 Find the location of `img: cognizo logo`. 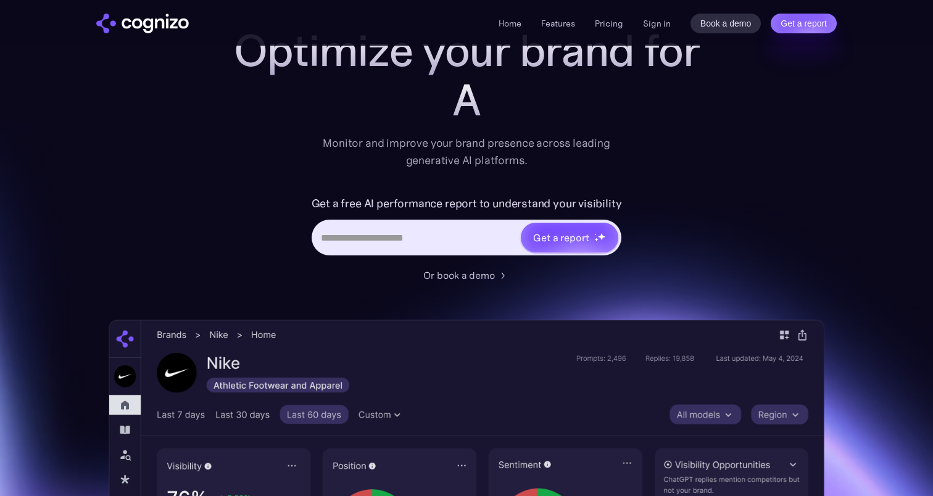

img: cognizo logo is located at coordinates (143, 23).